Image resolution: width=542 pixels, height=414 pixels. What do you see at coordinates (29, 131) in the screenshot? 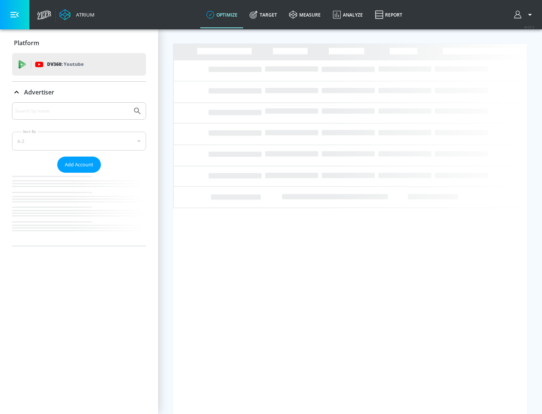
I see `label: Sort By` at bounding box center [29, 131].